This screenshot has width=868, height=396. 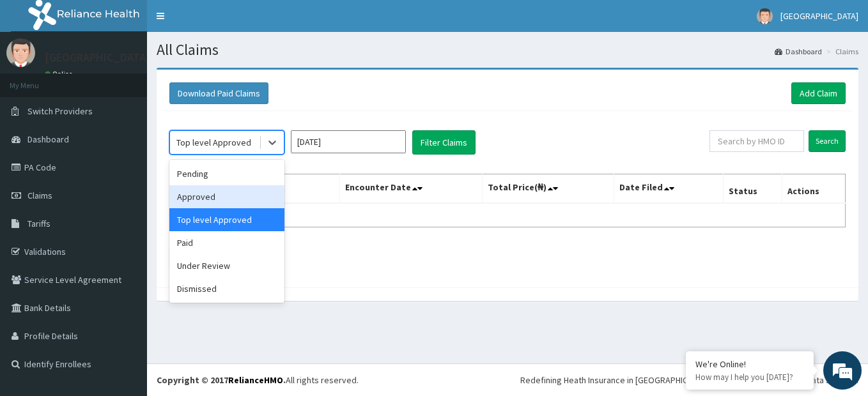 What do you see at coordinates (37, 80) in the screenshot?
I see `img: d_794563401_company_1708531726252_794563401` at bounding box center [37, 80].